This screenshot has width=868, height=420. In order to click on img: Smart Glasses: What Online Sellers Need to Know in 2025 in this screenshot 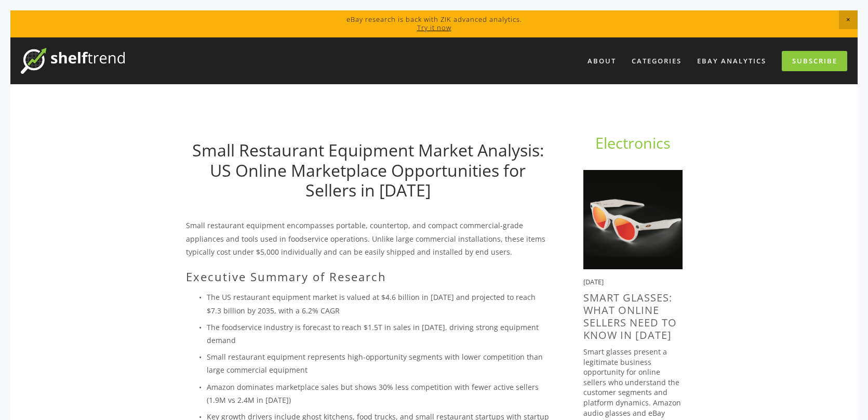, I will do `click(633, 219)`.